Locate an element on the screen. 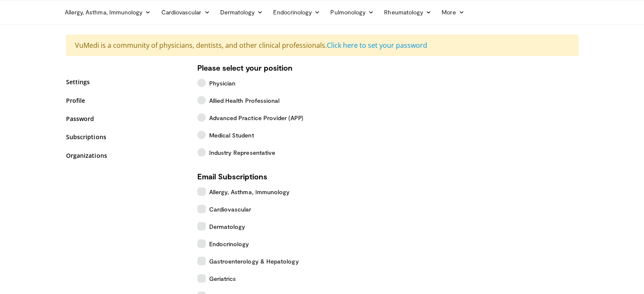 This screenshot has width=644, height=294. span: Allied Health Professional is located at coordinates (244, 100).